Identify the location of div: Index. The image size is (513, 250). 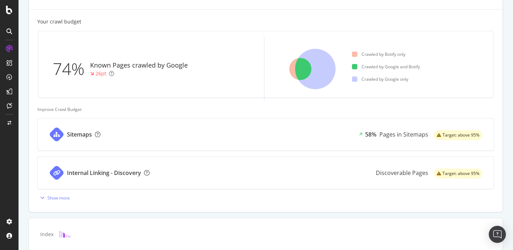
(47, 235).